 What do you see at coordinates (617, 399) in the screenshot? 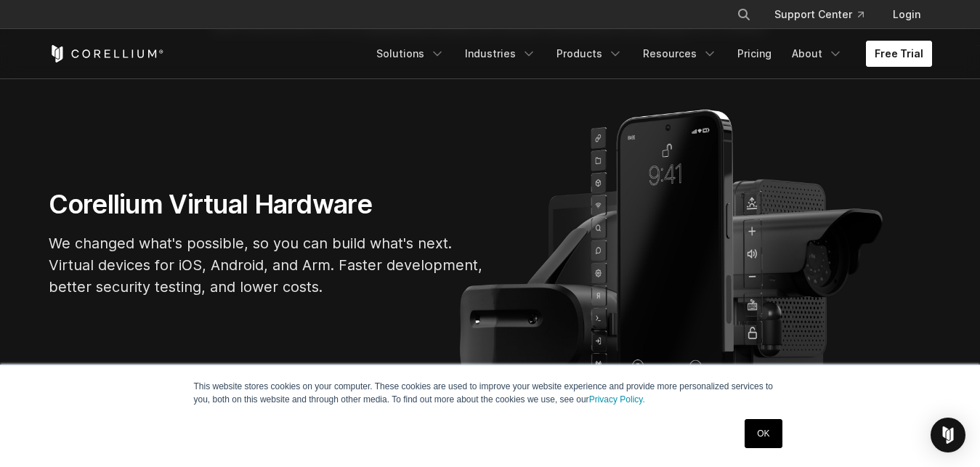
I see `a: Privacy Policy.` at bounding box center [617, 399].